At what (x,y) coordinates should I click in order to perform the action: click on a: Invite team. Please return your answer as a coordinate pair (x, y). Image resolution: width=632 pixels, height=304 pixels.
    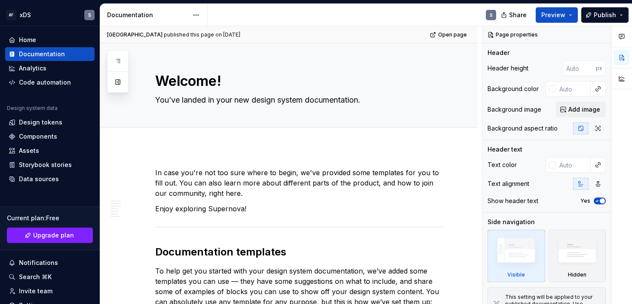
    Looking at the image, I should click on (50, 291).